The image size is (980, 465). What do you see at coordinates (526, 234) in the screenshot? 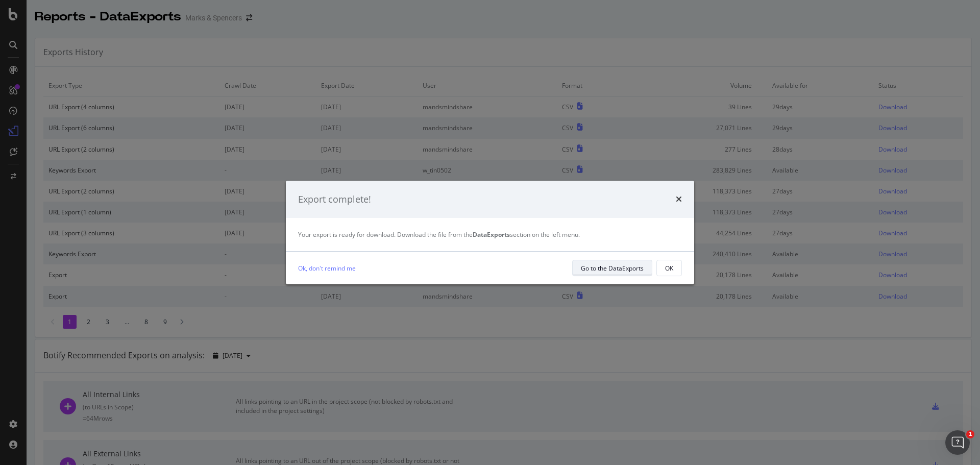
I see `span: section on the left menu.` at bounding box center [526, 234].